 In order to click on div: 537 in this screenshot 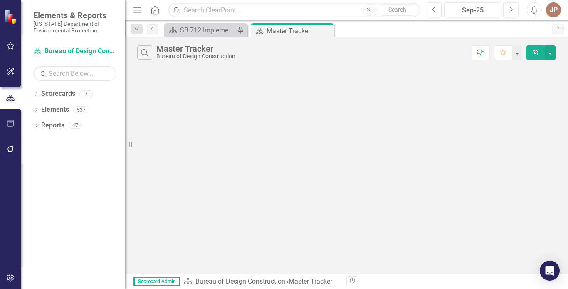, I will do `click(81, 109)`.